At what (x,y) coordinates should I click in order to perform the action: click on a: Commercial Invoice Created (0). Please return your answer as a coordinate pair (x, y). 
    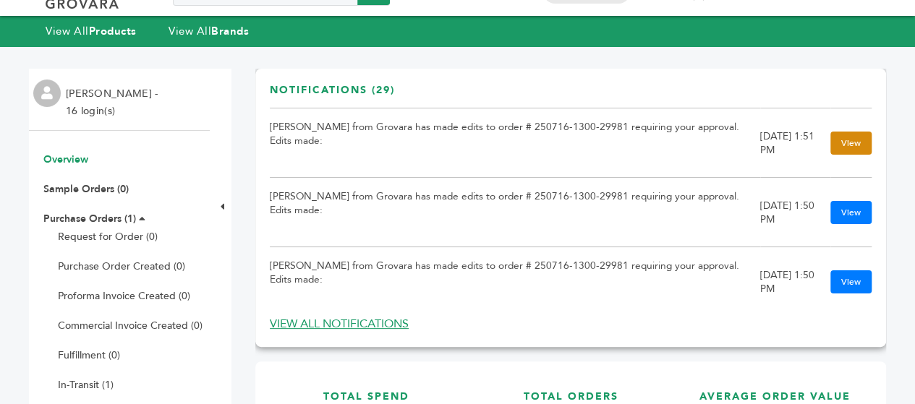
    Looking at the image, I should click on (130, 326).